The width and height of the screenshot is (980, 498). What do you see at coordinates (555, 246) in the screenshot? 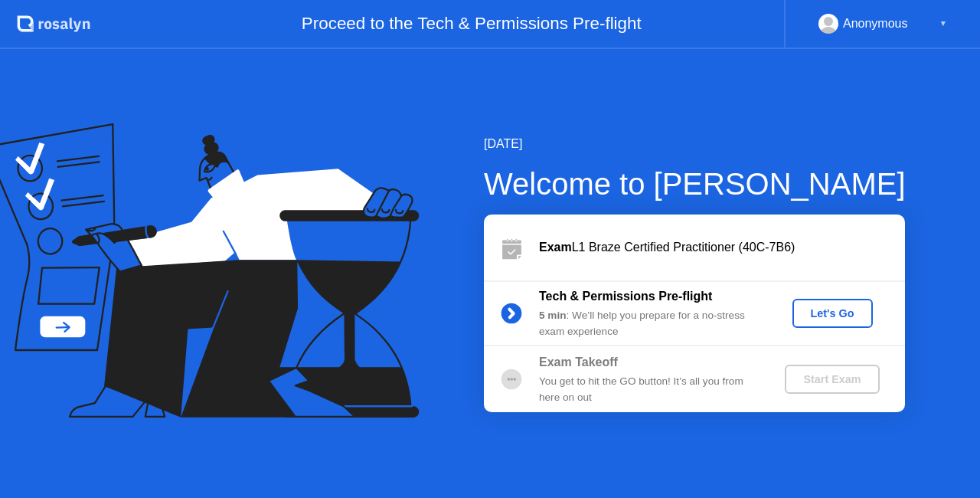
I see `b: Exam` at bounding box center [555, 246].